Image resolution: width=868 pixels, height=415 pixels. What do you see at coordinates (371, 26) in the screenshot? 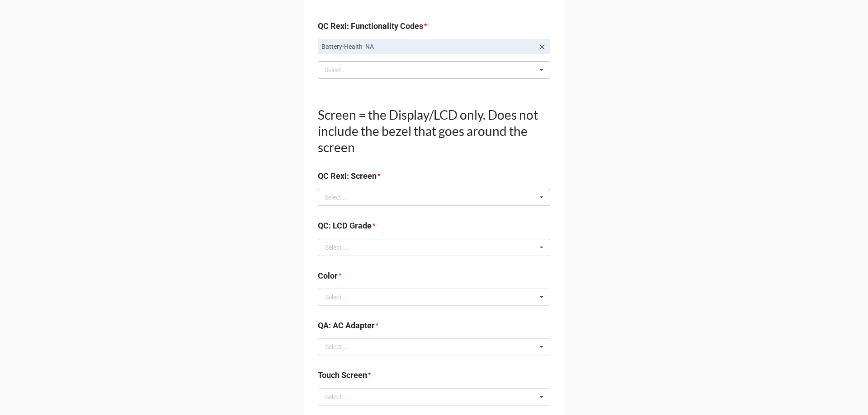
I see `label: QC Rexi: Functionality Codes` at bounding box center [371, 26].